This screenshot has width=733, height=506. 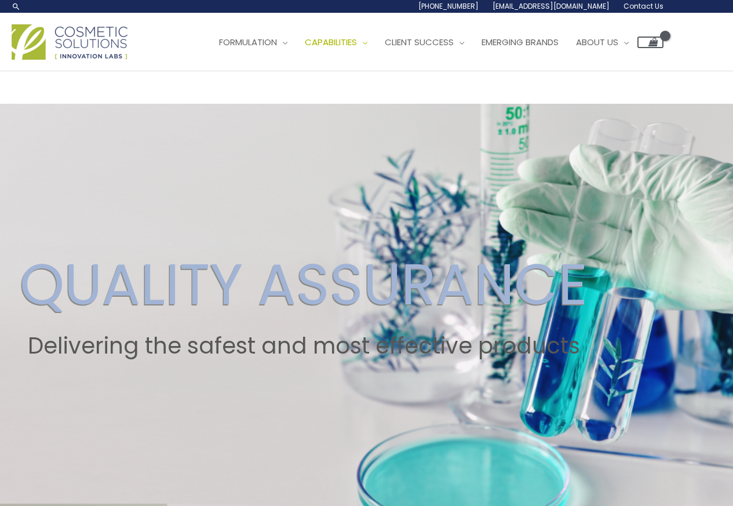 What do you see at coordinates (331, 42) in the screenshot?
I see `span: Capabilities` at bounding box center [331, 42].